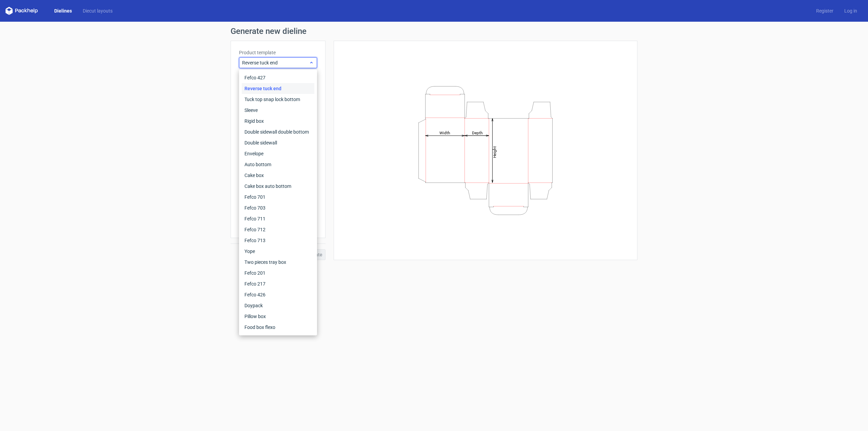 This screenshot has height=431, width=868. What do you see at coordinates (434, 31) in the screenshot?
I see `h1: Generate new dieline` at bounding box center [434, 31].